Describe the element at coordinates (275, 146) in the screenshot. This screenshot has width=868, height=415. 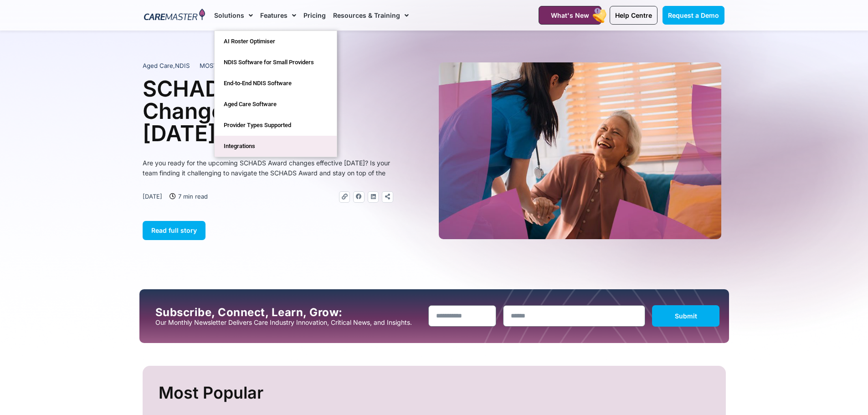
I see `a: Integrations` at that location.